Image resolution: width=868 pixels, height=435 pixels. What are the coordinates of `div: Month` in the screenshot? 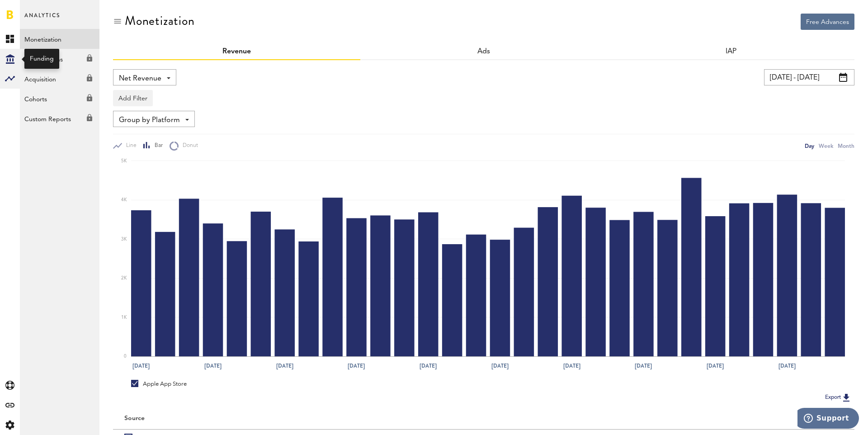 It's located at (846, 146).